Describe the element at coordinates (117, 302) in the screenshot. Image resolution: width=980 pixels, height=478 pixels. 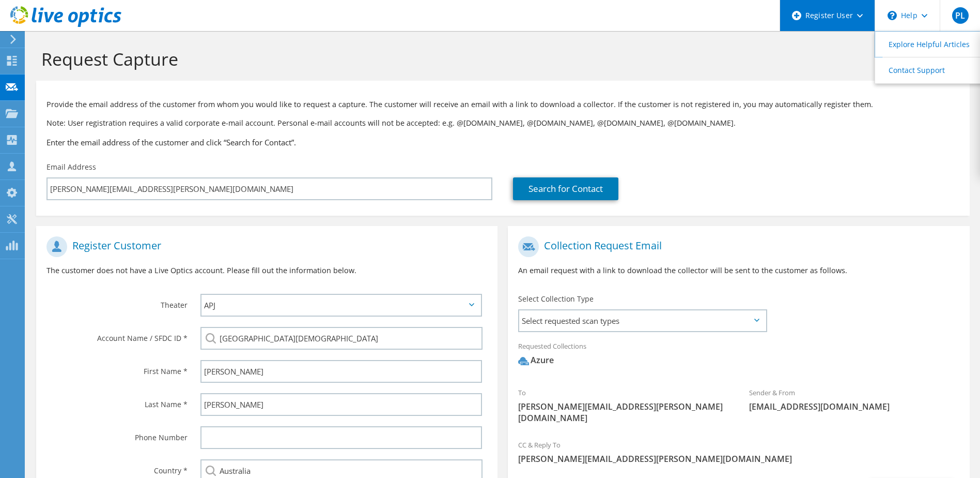
I see `label: Theater` at that location.